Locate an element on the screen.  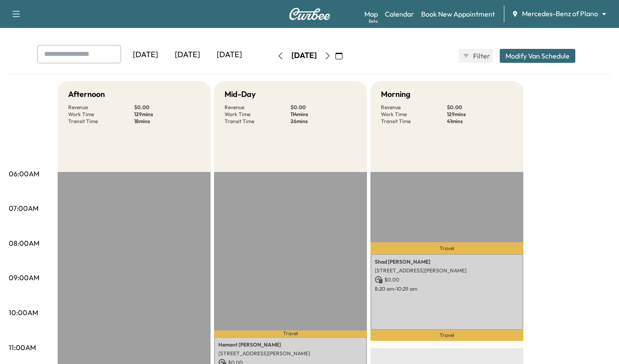
p: 09:00AM is located at coordinates (24, 278).